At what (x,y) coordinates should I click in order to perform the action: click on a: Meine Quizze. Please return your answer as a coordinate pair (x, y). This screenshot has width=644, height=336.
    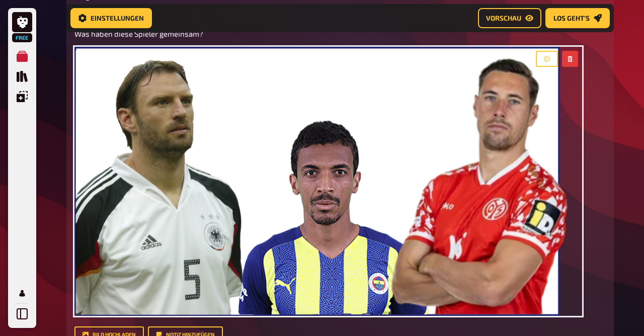
    Looking at the image, I should click on (22, 56).